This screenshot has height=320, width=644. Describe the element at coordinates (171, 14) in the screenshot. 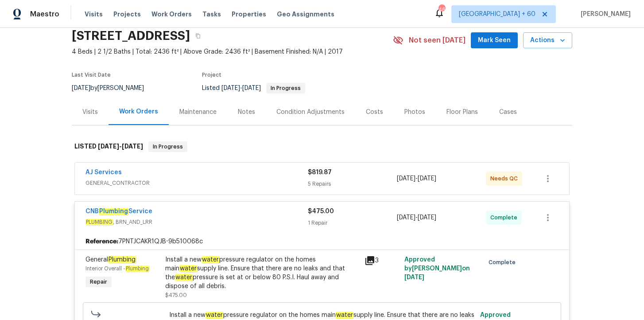

I see `span: Work Orders` at that location.